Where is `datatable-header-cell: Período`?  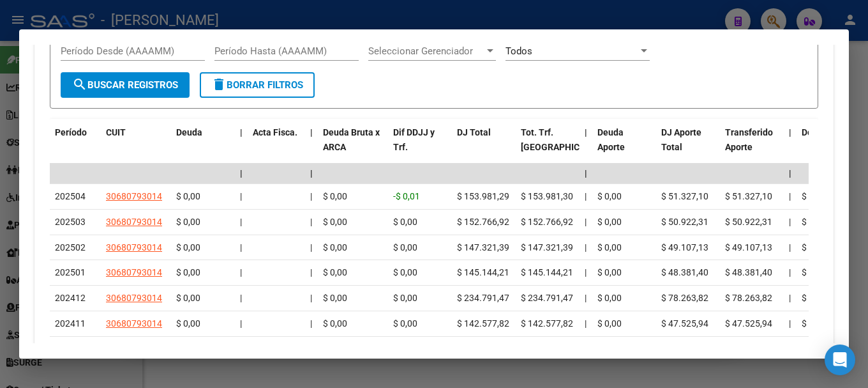 datatable-header-cell: Período is located at coordinates (75, 147).